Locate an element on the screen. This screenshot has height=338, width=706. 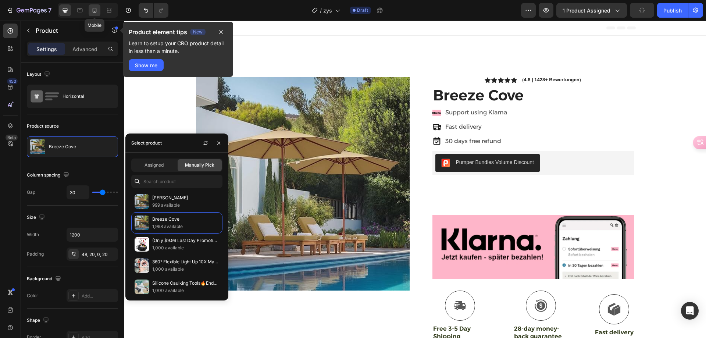
p: (Only $9.99 Last Day Promotion! ) 🎅Magic Cosmetics Pouch-Buy 4 Get Extra 15% OFF is located at coordinates (186, 240).